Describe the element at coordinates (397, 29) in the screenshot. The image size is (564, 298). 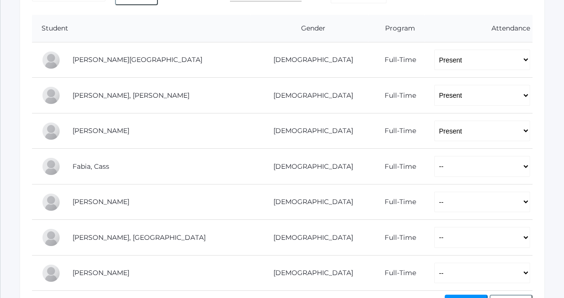
I see `th: Program` at that location.